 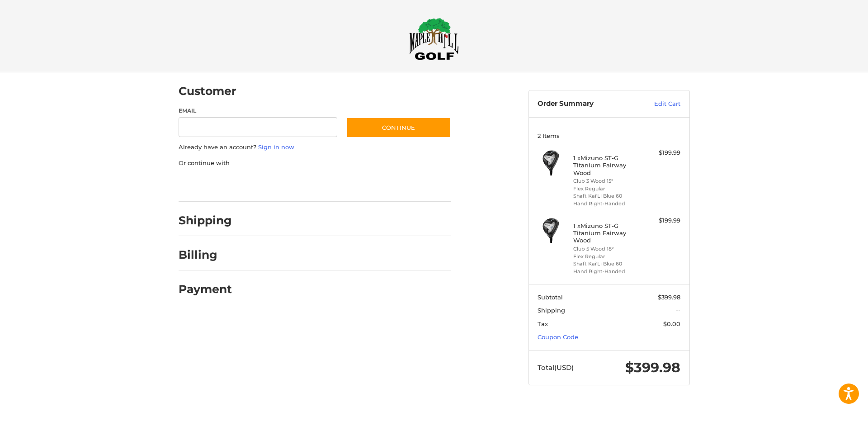 I want to click on span: Tax, so click(x=542, y=324).